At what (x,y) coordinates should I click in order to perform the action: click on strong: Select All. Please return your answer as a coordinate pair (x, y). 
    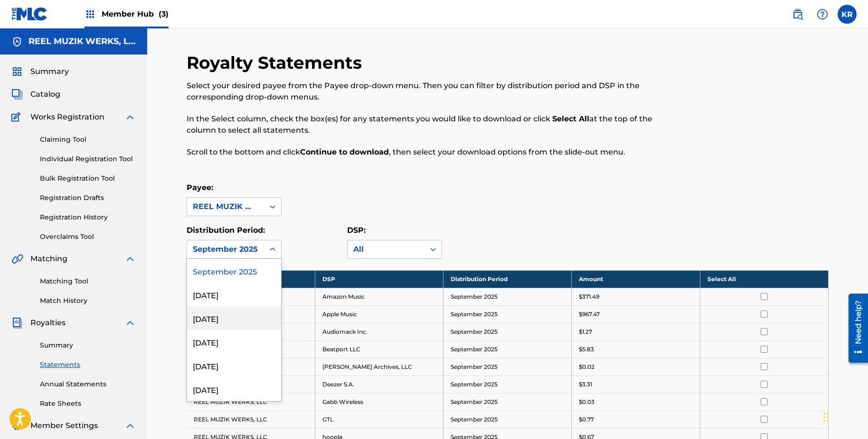
    Looking at the image, I should click on (571, 118).